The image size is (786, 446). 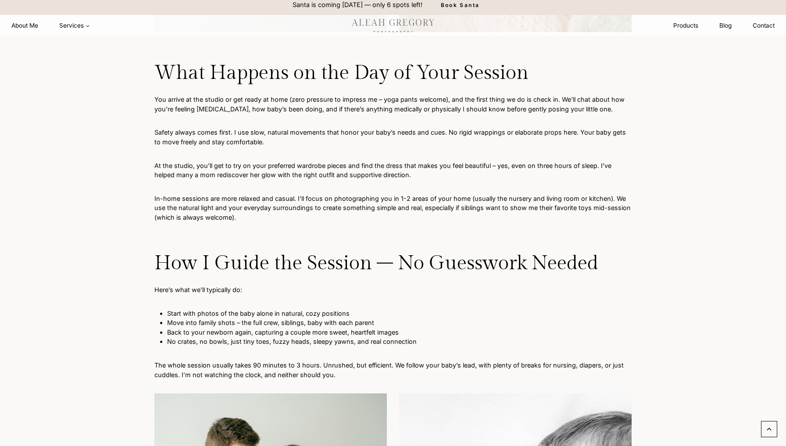 I want to click on a: Scroll to top, so click(x=769, y=429).